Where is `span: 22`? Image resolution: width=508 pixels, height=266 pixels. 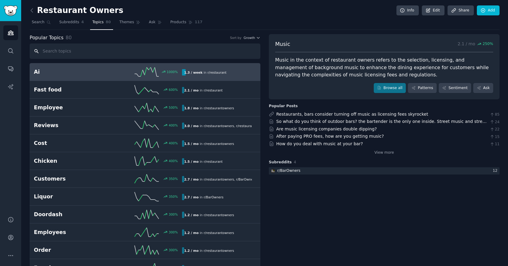 span: 22 is located at coordinates (494, 130).